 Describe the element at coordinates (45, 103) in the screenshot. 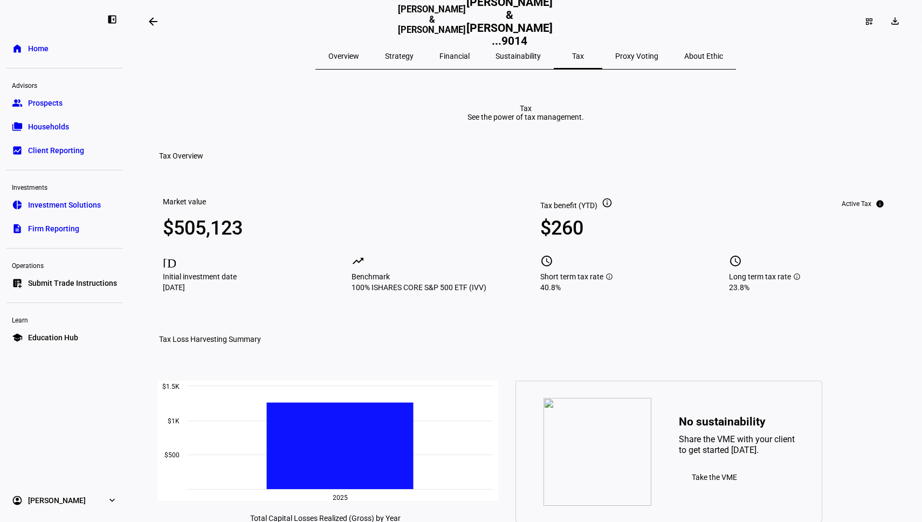

I see `span: Prospects` at that location.